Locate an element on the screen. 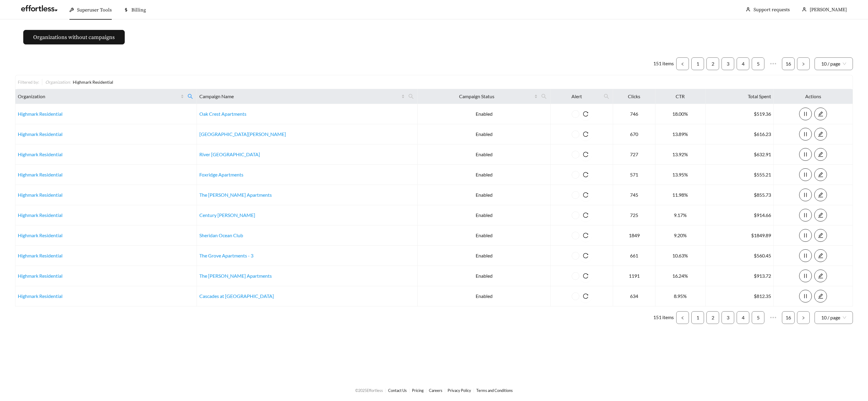  span: Billing is located at coordinates (139, 10).